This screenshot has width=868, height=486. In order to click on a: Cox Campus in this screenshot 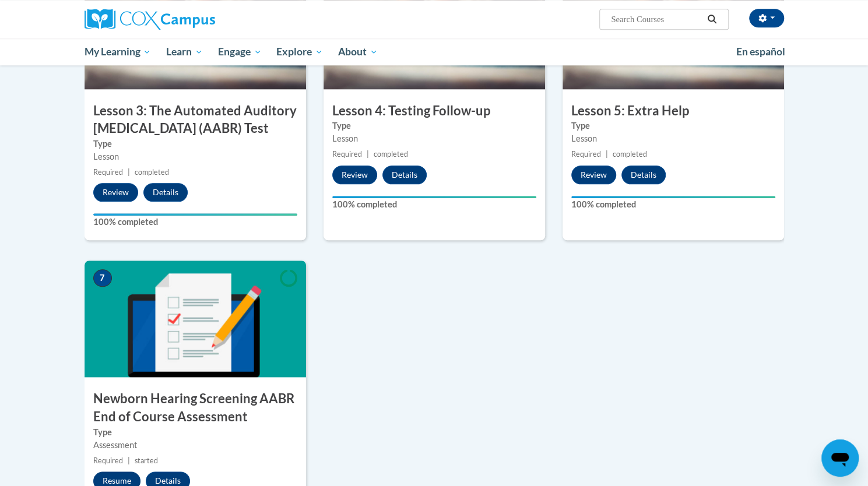, I will do `click(196, 20)`.